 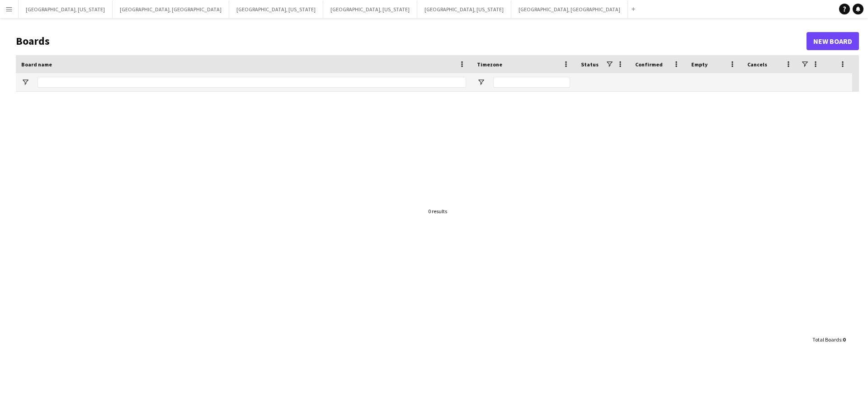 I want to click on h1: Boards, so click(x=411, y=41).